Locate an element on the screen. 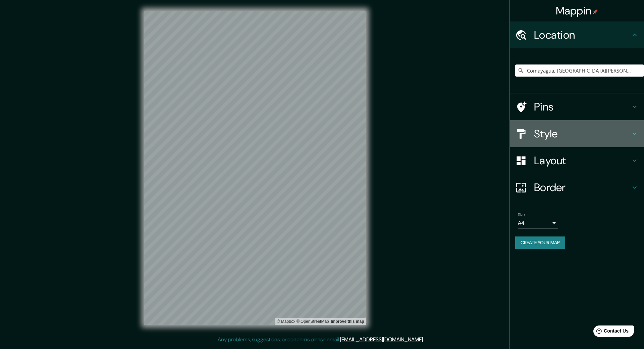 This screenshot has height=349, width=644. div: Border is located at coordinates (577, 187).